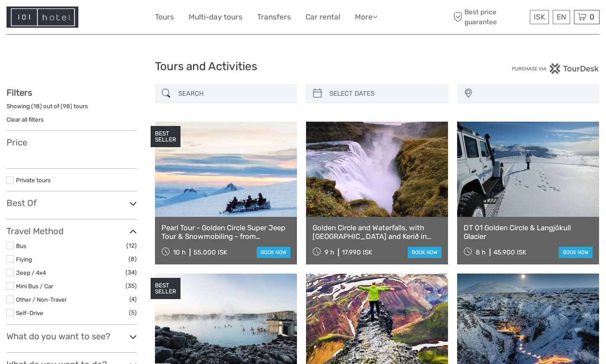 The height and width of the screenshot is (364, 606). What do you see at coordinates (71, 109) in the screenshot?
I see `div: Showing ( ) out of ( ) tours` at bounding box center [71, 109].